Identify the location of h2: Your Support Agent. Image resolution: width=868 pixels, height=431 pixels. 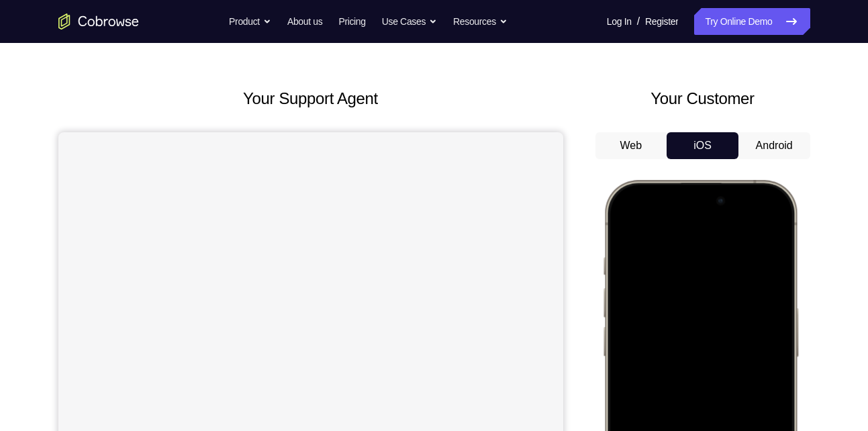
(311, 99).